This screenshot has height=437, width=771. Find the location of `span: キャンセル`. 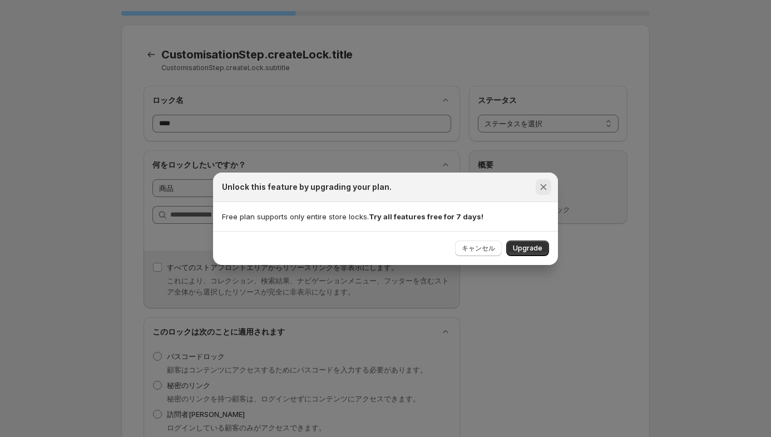

span: キャンセル is located at coordinates (478, 248).